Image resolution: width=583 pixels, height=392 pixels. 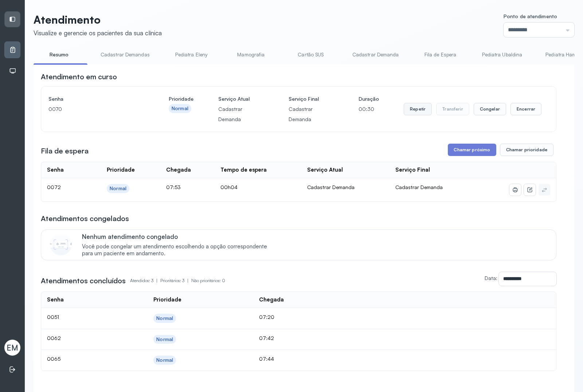 What do you see at coordinates (83, 281) in the screenshot?
I see `h3: Atendimentos concluídos` at bounding box center [83, 281].